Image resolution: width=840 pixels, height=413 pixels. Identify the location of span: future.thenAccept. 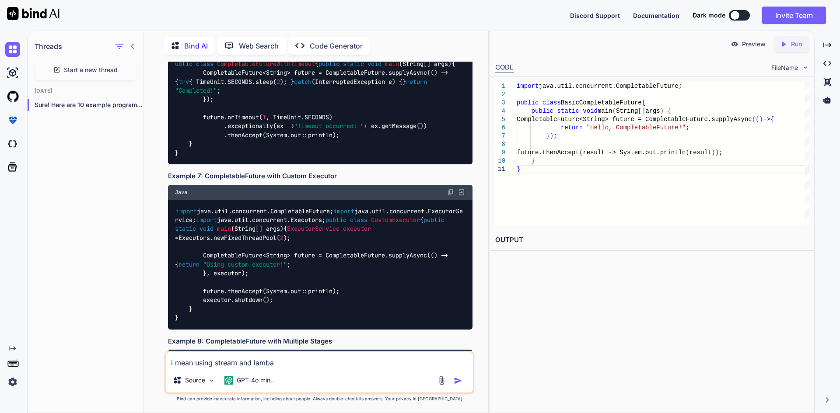
(548, 153).